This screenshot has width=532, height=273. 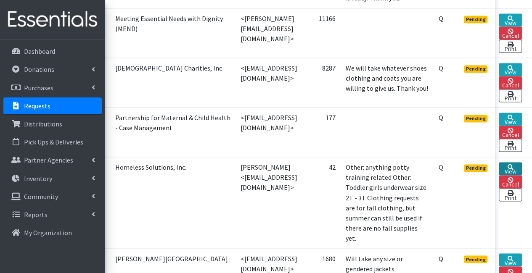 What do you see at coordinates (53, 233) in the screenshot?
I see `a: My Organization` at bounding box center [53, 233].